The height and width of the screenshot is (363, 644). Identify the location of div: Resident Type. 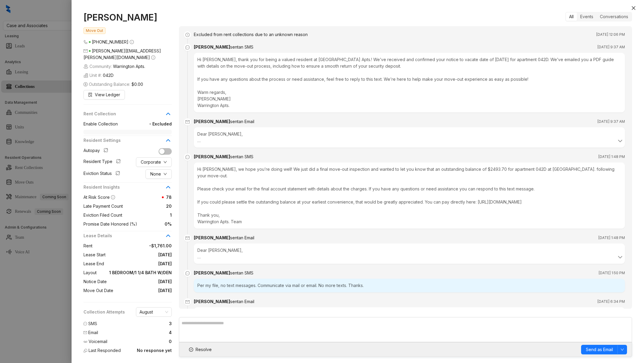
(103, 162).